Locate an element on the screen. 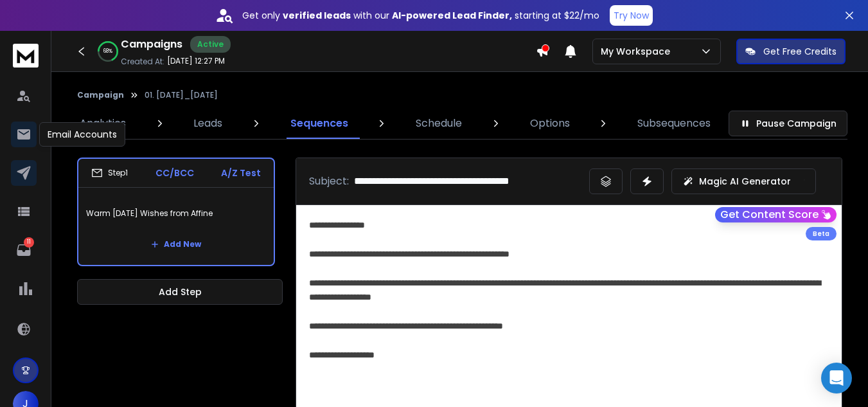  button: Add New is located at coordinates (176, 244).